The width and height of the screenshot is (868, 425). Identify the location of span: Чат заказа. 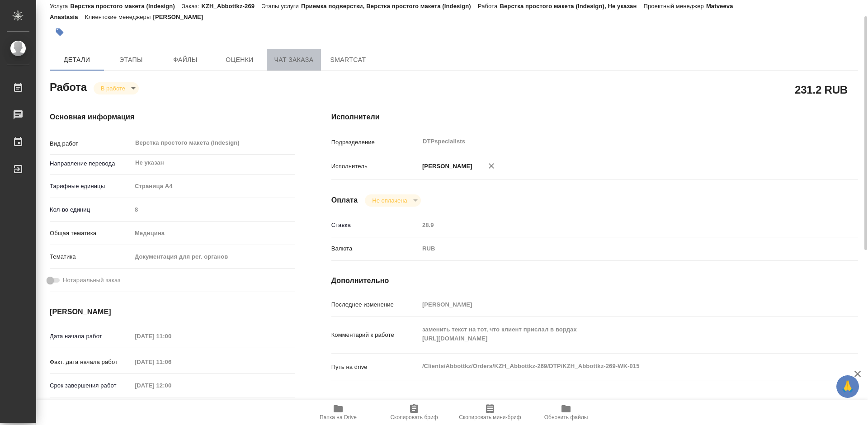
(294, 59).